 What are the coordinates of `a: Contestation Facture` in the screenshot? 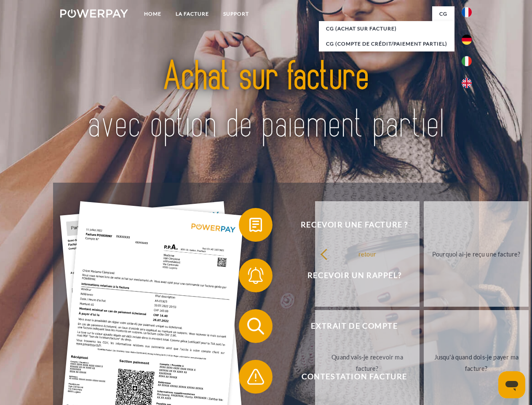 It's located at (349, 377).